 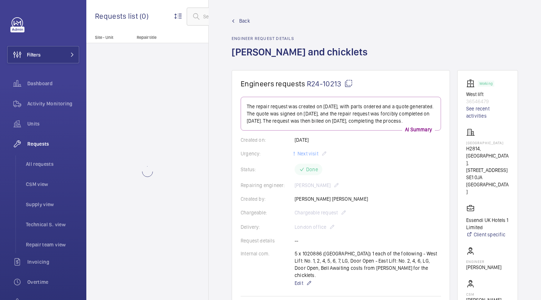 What do you see at coordinates (299, 283) in the screenshot?
I see `span: Edit` at bounding box center [299, 283].